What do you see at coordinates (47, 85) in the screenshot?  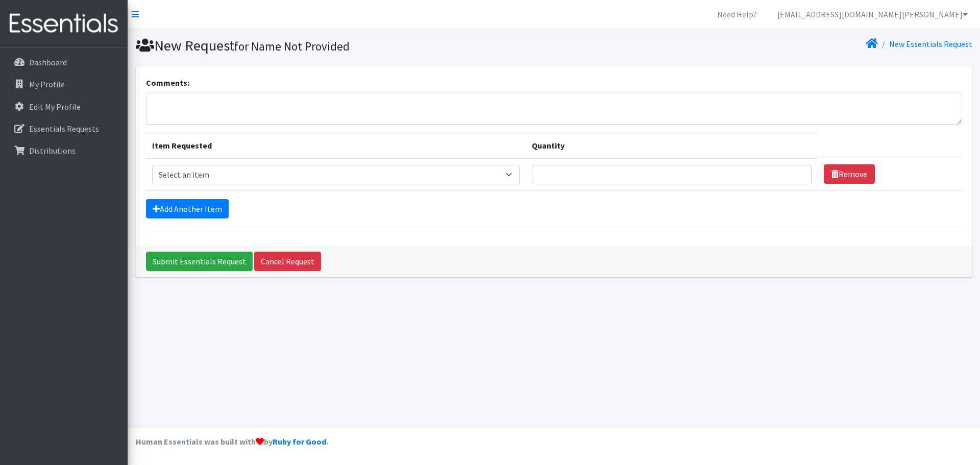 I see `p: My Profile` at bounding box center [47, 85].